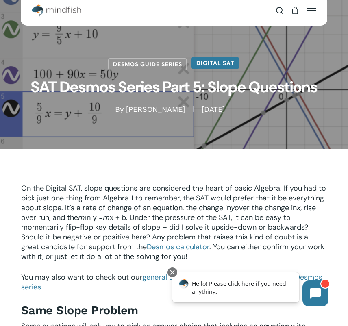 This screenshot has height=326, width=348. What do you see at coordinates (94, 217) in the screenshot?
I see `span: in y =` at bounding box center [94, 217].